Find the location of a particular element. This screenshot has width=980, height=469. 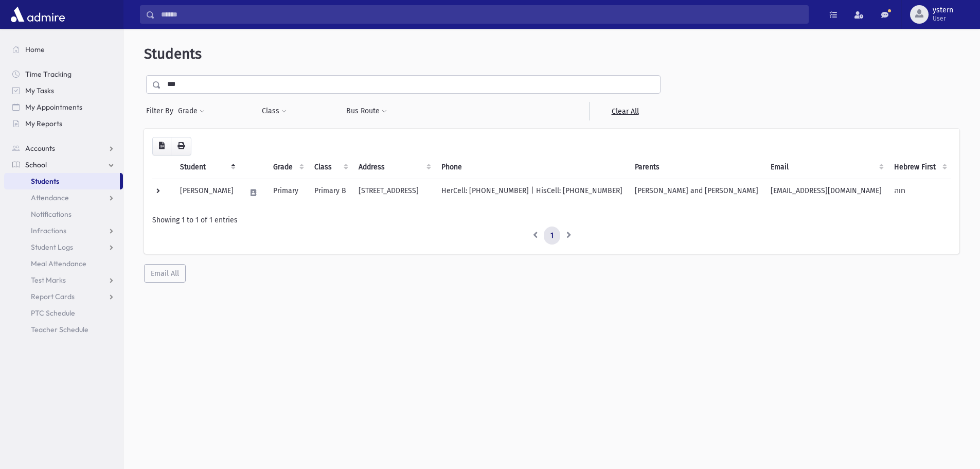

th: Parents is located at coordinates (697, 167).